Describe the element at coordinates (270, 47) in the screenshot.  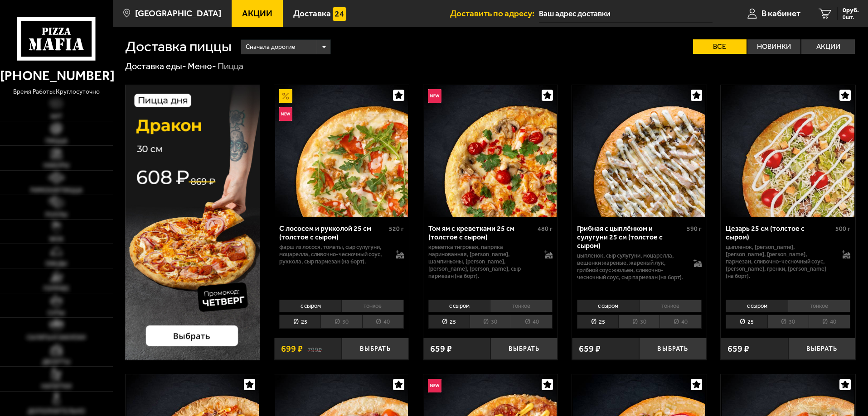
I see `span: Сначала дорогие` at that location.